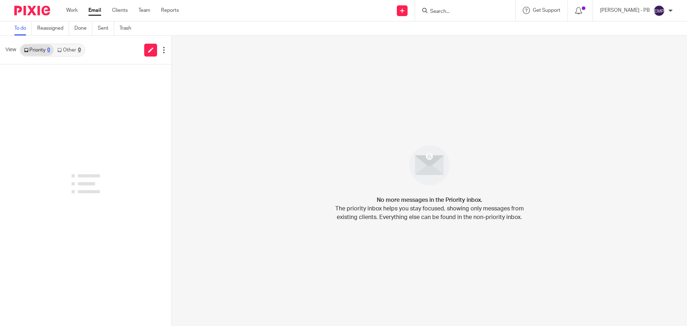 This screenshot has width=687, height=326. I want to click on a: Reports, so click(170, 10).